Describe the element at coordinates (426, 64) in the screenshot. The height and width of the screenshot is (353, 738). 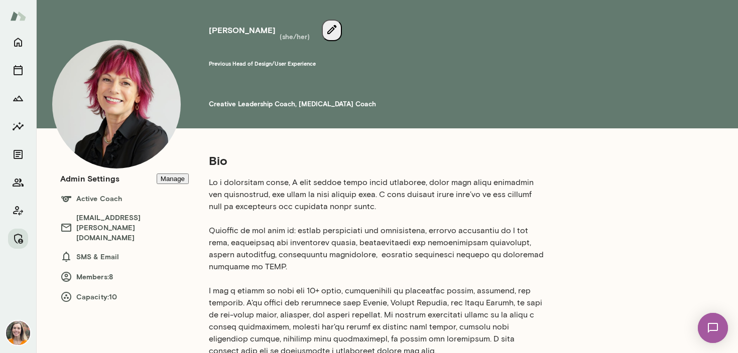
I see `h6: Previous Head of Design/User Experience` at that location.